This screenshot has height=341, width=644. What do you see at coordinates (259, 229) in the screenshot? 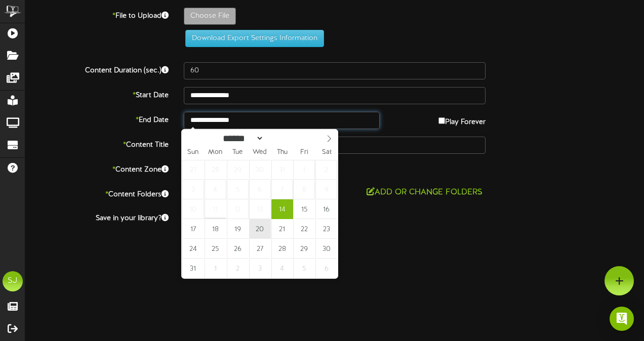
I see `span: August 20, 2025` at bounding box center [259, 229].